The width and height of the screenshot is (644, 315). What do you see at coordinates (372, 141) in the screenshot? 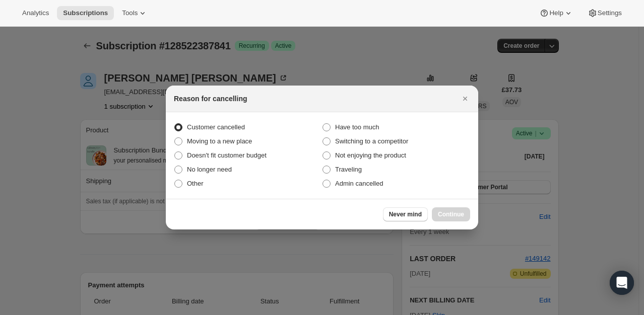
I see `span: Switching to a competitor` at bounding box center [372, 141].